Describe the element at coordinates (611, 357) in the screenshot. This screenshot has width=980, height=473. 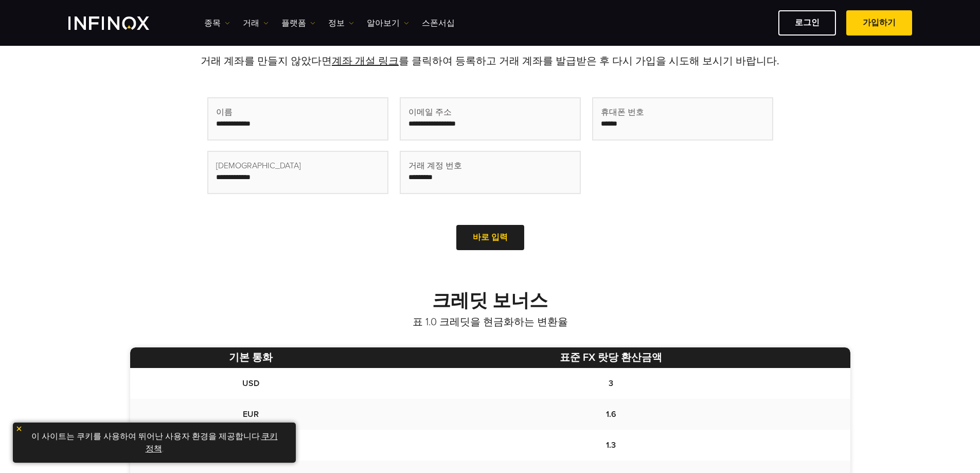
I see `th: 표준 FX 랏당 환산금액` at that location.